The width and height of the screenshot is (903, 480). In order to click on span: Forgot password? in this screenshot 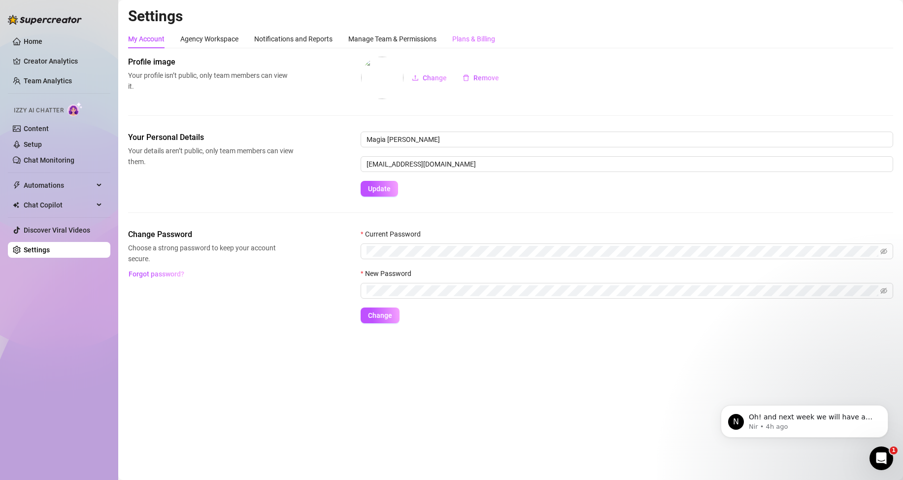, I will do `click(156, 274)`.